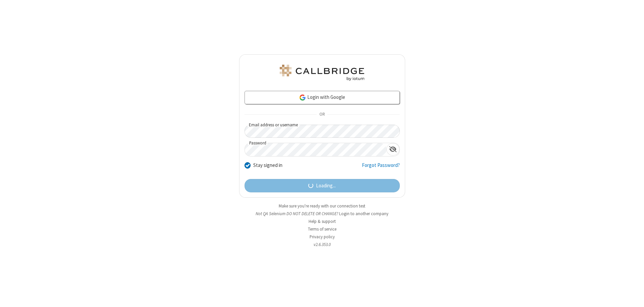 Image resolution: width=644 pixels, height=307 pixels. What do you see at coordinates (322, 114) in the screenshot?
I see `span: OR` at bounding box center [322, 114].